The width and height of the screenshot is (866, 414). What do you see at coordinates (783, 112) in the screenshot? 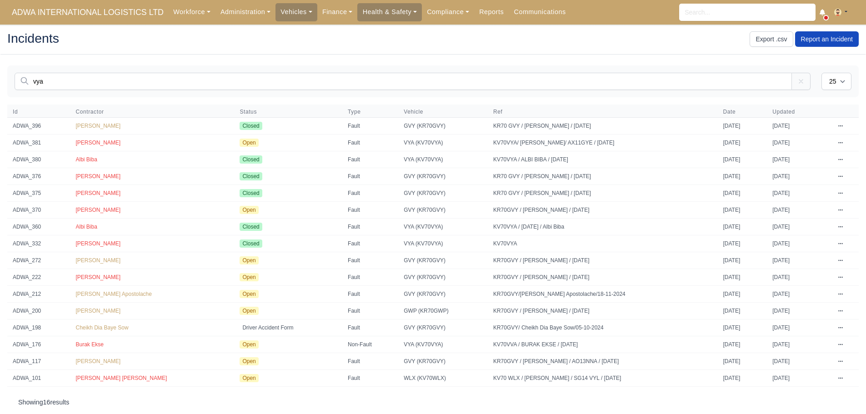
I see `span: Updated` at bounding box center [783, 112].